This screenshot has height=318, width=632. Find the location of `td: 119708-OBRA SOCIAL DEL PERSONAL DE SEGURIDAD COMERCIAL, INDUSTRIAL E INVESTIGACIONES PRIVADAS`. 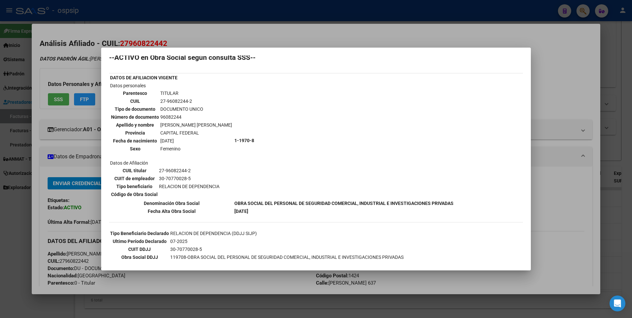

td: 119708-OBRA SOCIAL DEL PERSONAL DE SEGURIDAD COMERCIAL, INDUSTRIAL E INVESTIGACIONES PRIVADAS is located at coordinates (287, 257).